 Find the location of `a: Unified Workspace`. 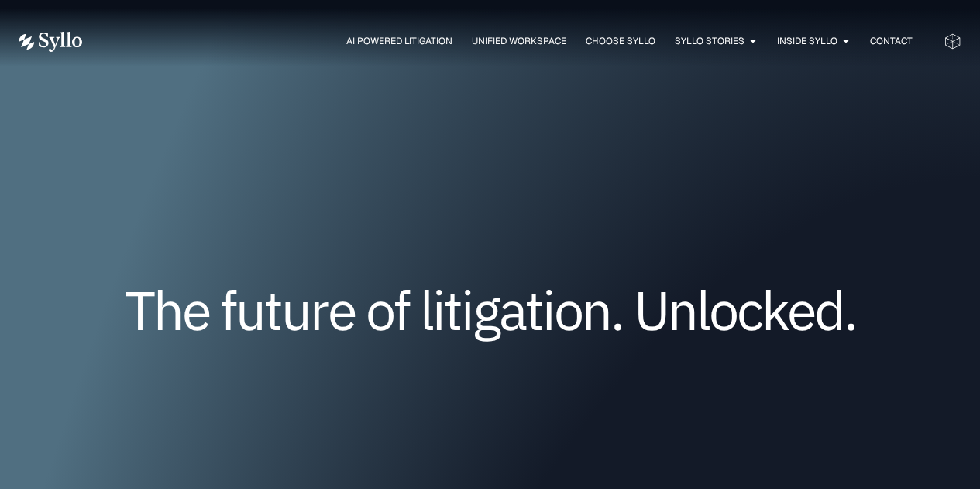

a: Unified Workspace is located at coordinates (519, 41).